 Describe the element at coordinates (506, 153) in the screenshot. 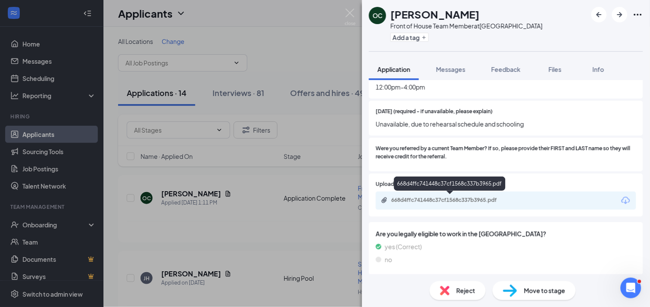

I see `span: Were you referred by a current Team Member? If so, please provide their FIRST and LAST name so th...` at that location.